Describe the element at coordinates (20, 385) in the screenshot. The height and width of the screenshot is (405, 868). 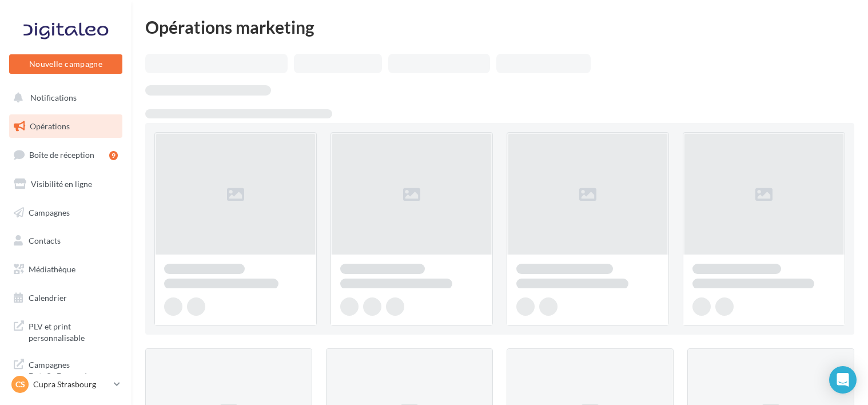
I see `span: CS` at that location.